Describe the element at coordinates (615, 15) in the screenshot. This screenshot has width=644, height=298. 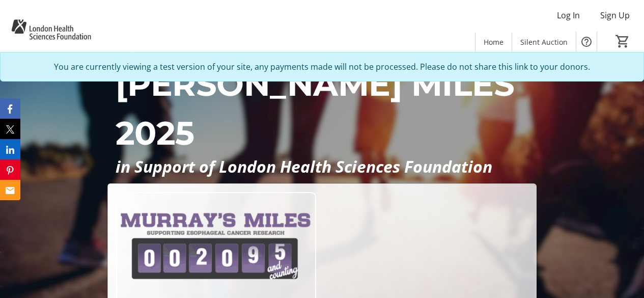
I see `button: Sign Up` at that location.